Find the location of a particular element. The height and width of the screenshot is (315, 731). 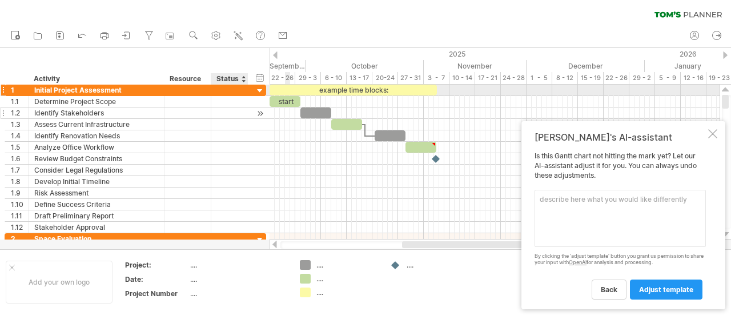

div: October 2025 is located at coordinates (364, 66).